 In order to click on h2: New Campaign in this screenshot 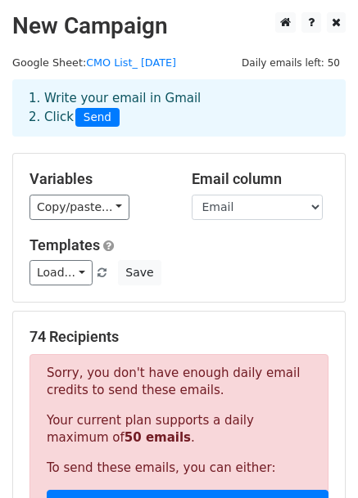, I will do `click(178, 26)`.